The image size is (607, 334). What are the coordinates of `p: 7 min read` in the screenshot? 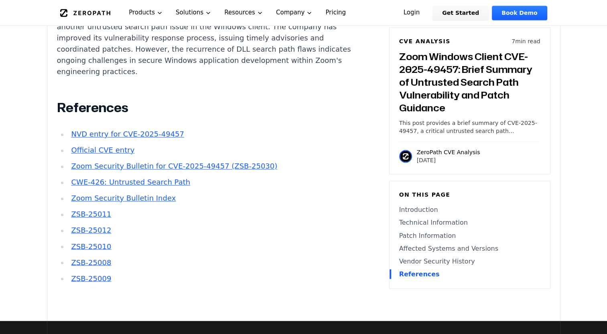 It's located at (525, 41).